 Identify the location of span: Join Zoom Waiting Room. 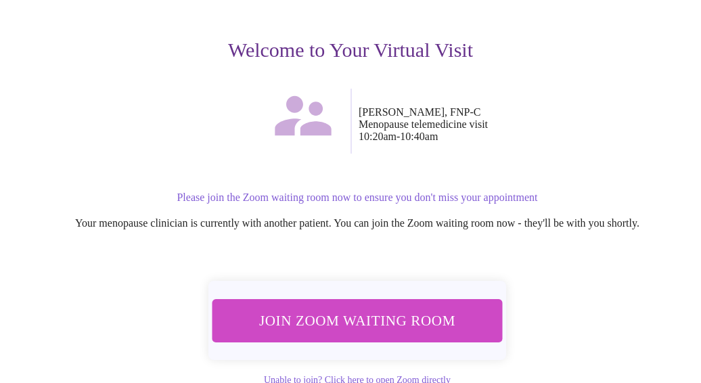
(357, 320).